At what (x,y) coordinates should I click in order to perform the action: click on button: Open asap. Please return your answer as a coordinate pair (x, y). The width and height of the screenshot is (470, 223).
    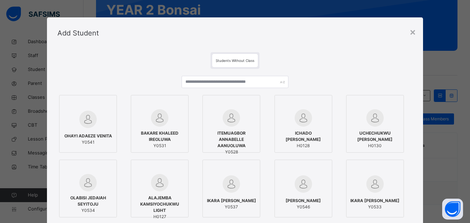
    Looking at the image, I should click on (453, 209).